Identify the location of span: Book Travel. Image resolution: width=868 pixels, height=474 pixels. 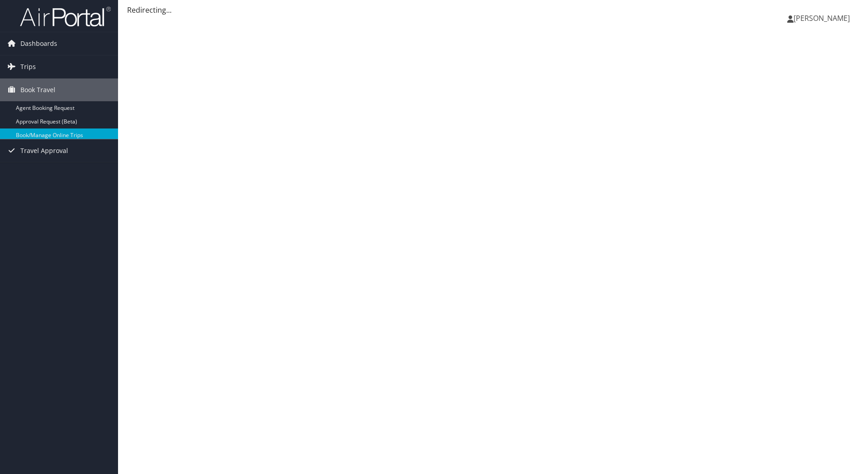
(38, 90).